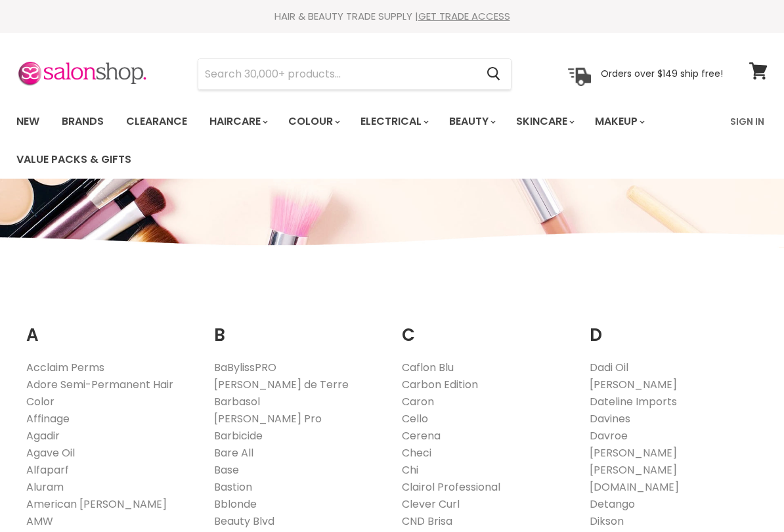  What do you see at coordinates (245, 367) in the screenshot?
I see `a: BaBylissPRO` at bounding box center [245, 367].